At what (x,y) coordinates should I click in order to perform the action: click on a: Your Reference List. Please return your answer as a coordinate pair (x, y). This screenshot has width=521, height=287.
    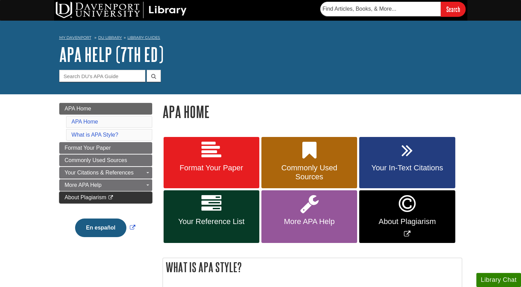
    Looking at the image, I should click on (211, 216).